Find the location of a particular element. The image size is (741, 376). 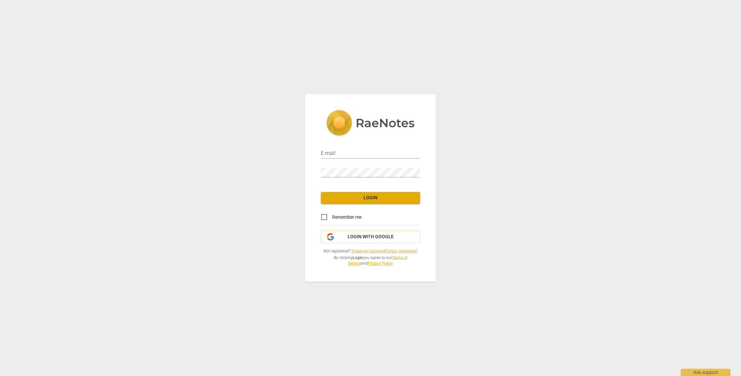

img: 5ac2273c67554f335776073100b6d88f.svg is located at coordinates (370, 124).